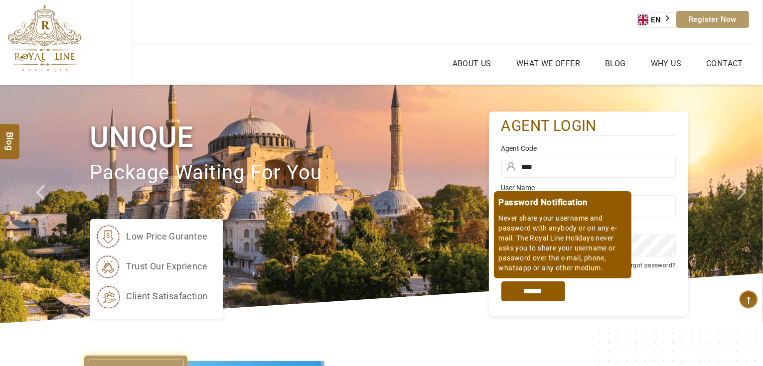 The height and width of the screenshot is (366, 763). I want to click on li: client satisafaction, so click(151, 296).